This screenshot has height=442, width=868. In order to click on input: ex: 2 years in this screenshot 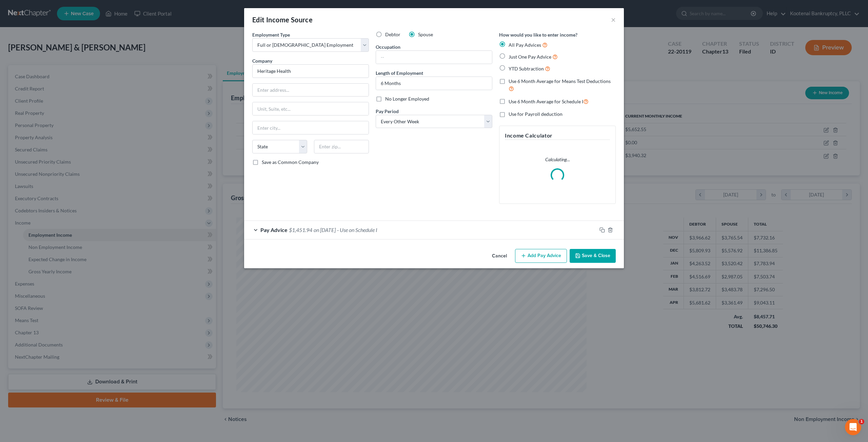, I will do `click(434, 83)`.